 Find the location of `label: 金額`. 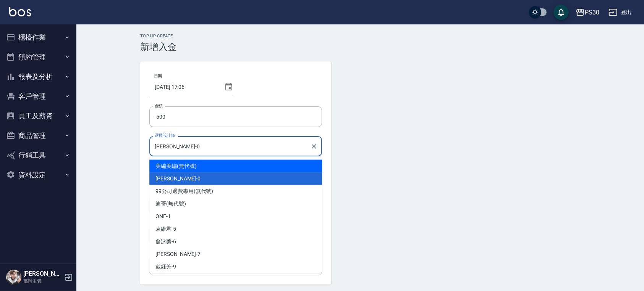

label: 金額 is located at coordinates (159, 106).